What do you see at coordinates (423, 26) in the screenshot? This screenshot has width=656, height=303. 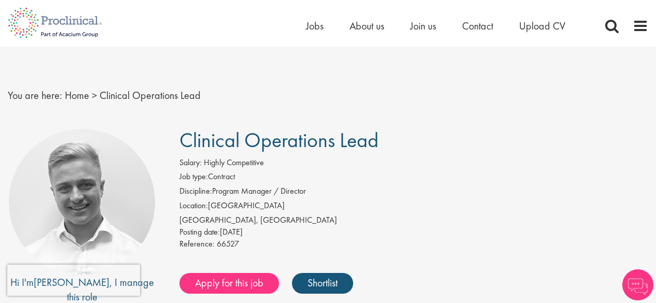 I see `a: Join us` at bounding box center [423, 26].